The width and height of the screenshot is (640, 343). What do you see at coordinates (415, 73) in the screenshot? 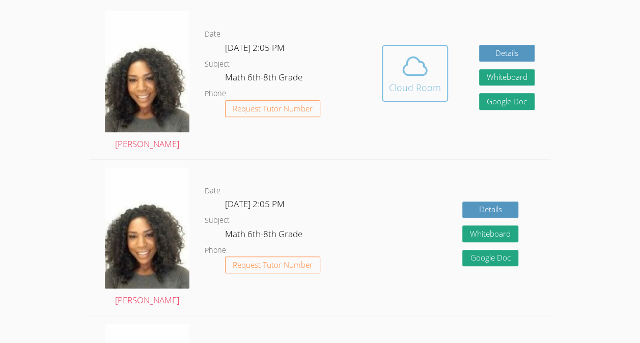
I see `button: Cloud Room` at bounding box center [415, 73].